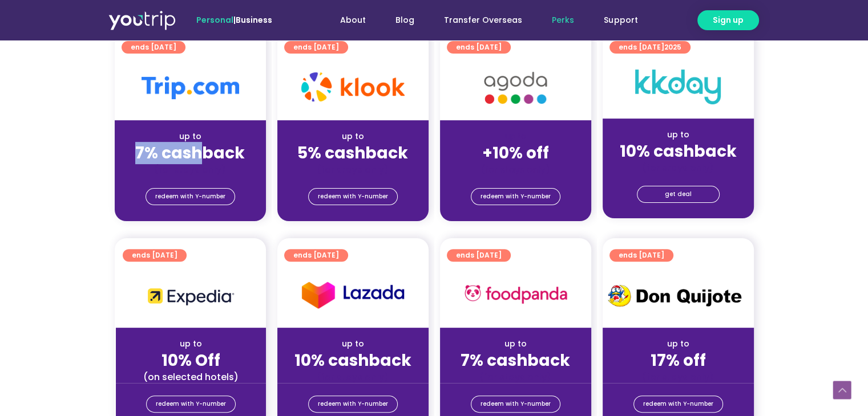  I want to click on a: Transfer Overseas, so click(483, 20).